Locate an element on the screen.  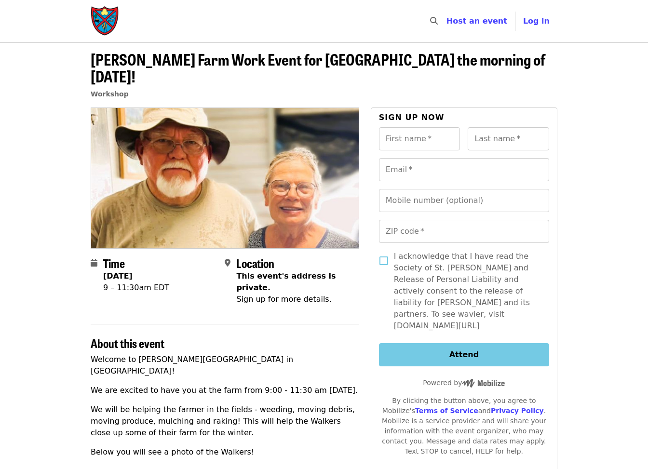
span: Time is located at coordinates (114, 263).